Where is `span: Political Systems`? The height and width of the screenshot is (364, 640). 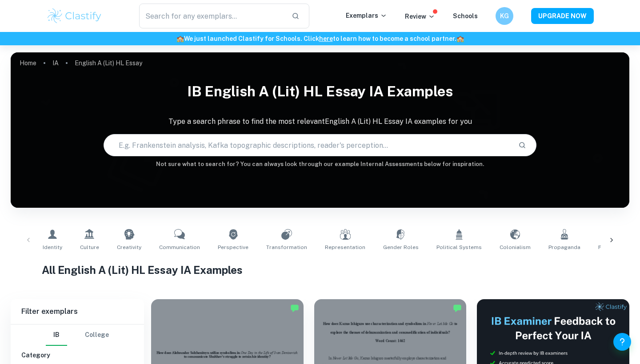
span: Political Systems is located at coordinates (459, 248).